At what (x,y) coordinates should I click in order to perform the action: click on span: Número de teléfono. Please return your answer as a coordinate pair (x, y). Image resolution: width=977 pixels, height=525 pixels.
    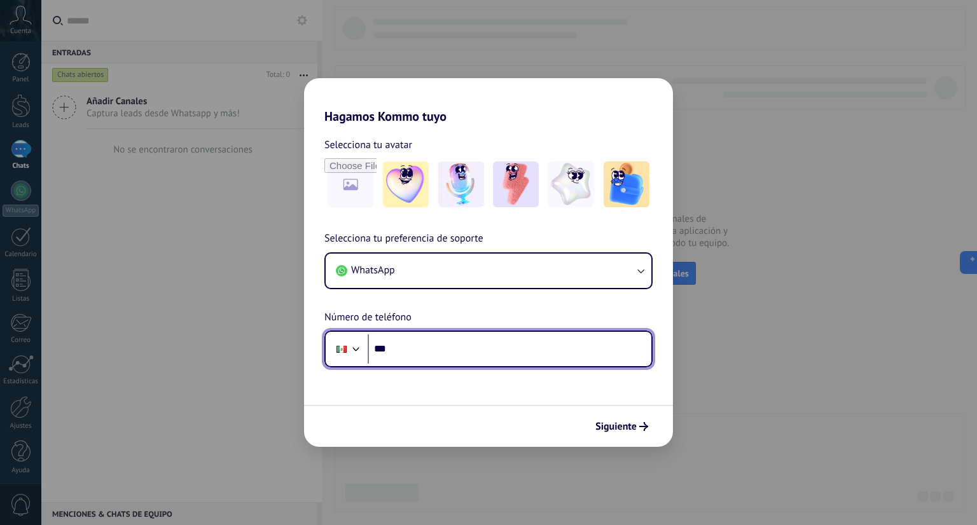
    Looking at the image, I should click on (367, 318).